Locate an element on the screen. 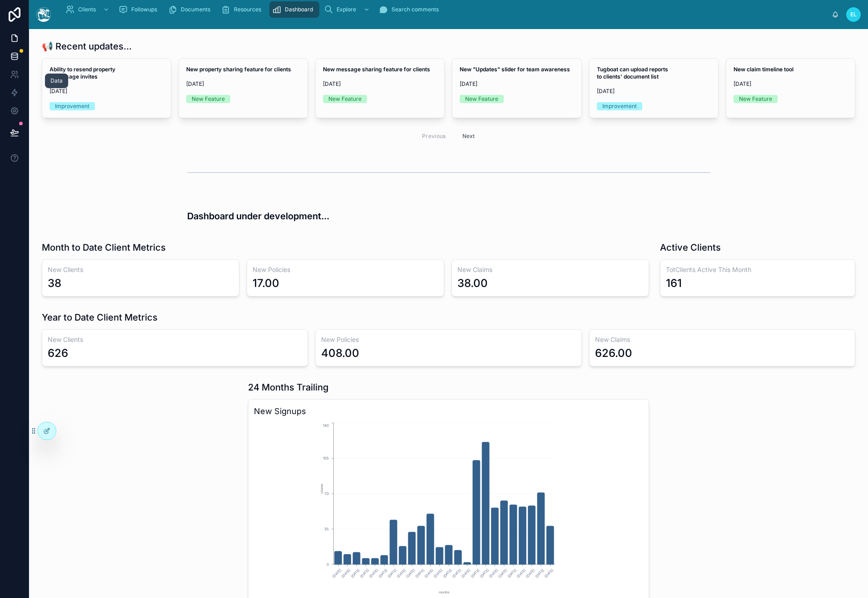  div: 38.00 is located at coordinates (472, 284).